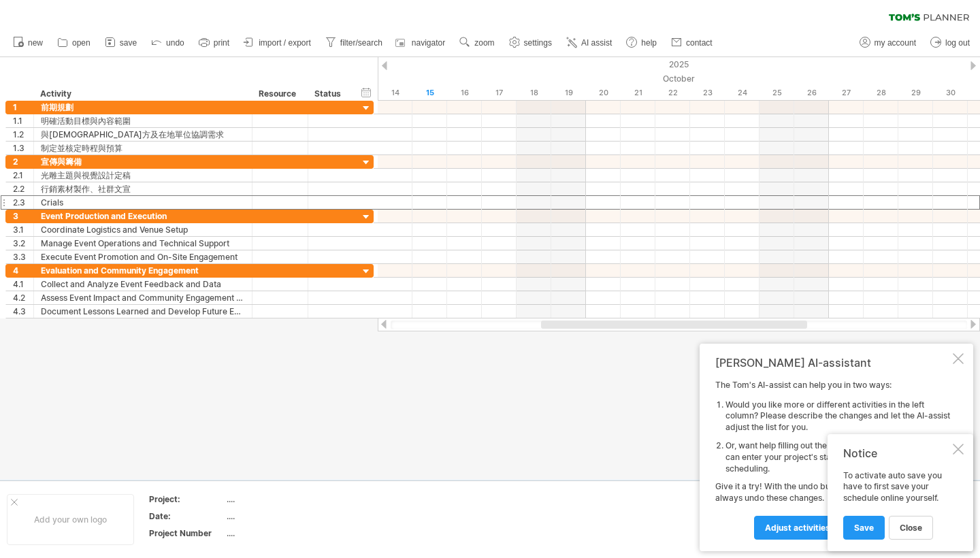  I want to click on div: 3.1, so click(23, 229).